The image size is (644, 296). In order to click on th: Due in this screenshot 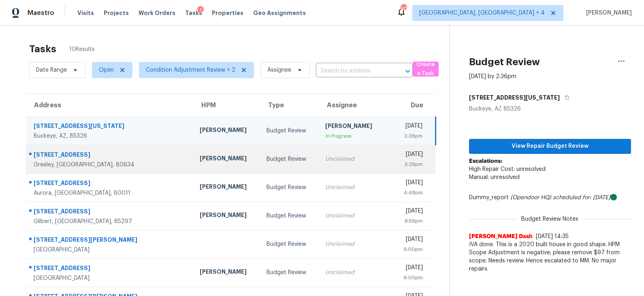, I will do `click(411, 105)`.